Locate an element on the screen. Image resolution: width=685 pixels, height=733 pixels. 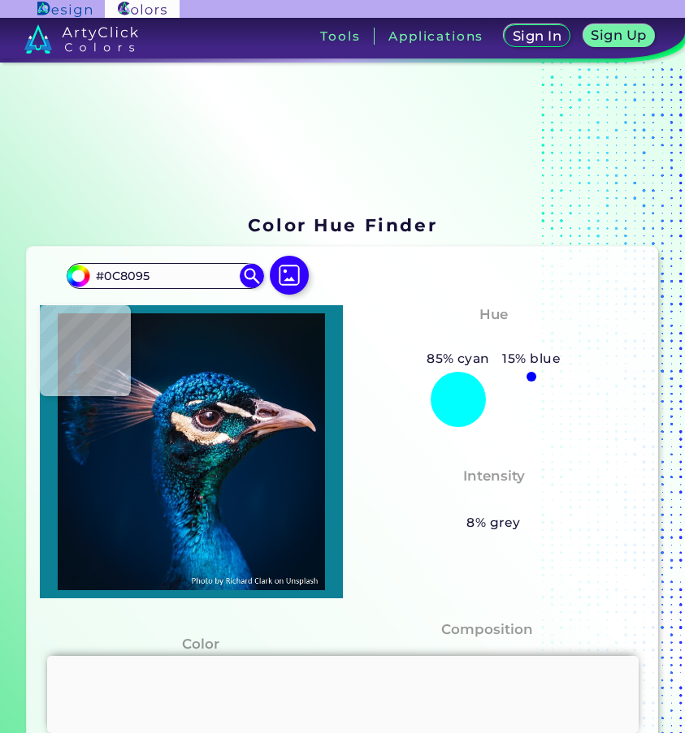
h3: Applications is located at coordinates (435, 36).